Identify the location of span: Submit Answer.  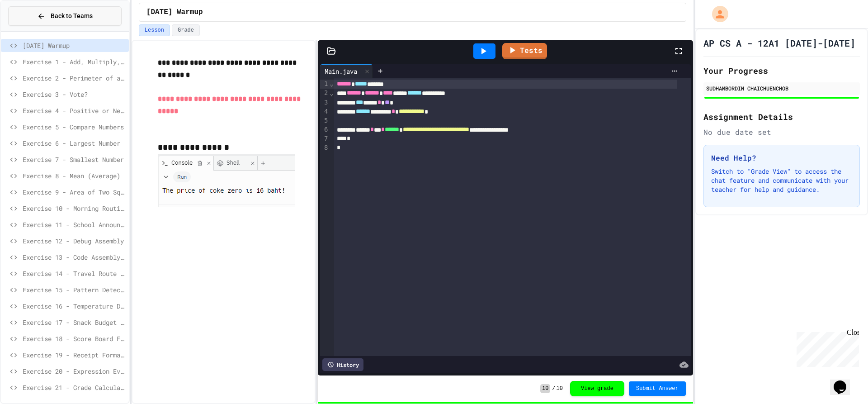
(657, 388).